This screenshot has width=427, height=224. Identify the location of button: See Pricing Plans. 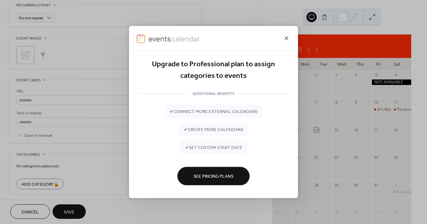
(213, 176).